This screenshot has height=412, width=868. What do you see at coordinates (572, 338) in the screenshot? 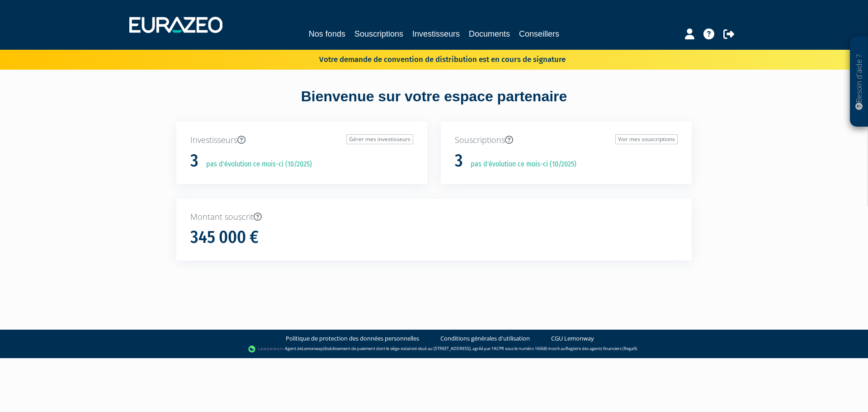
I see `a: CGU Lemonway` at bounding box center [572, 338].